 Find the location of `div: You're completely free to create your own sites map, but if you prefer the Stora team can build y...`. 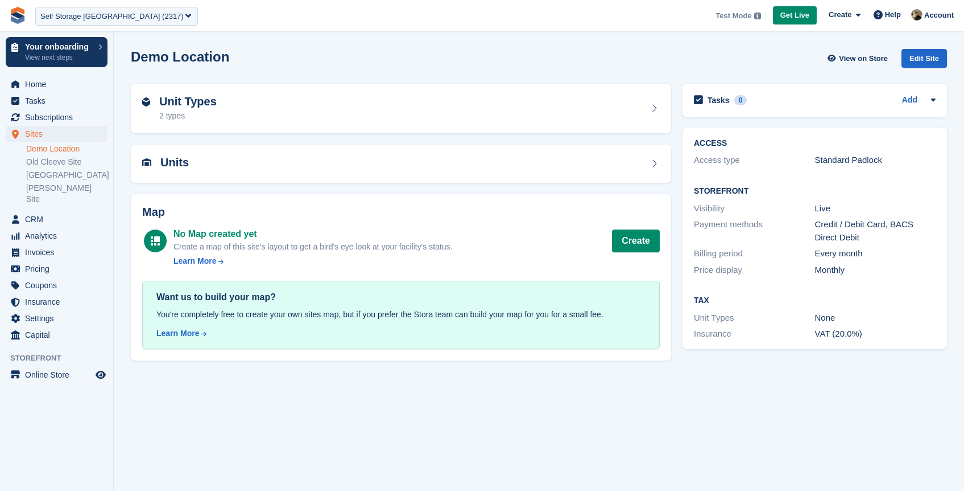

div: You're completely free to create your own sites map, but if you prefer the Stora team can build y... is located at coordinates (401, 314).